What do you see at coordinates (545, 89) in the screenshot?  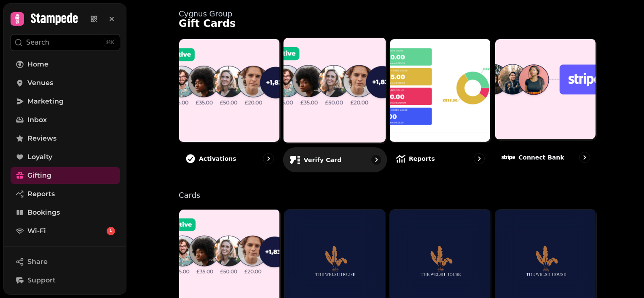 I see `img: Connect bank` at bounding box center [545, 89].